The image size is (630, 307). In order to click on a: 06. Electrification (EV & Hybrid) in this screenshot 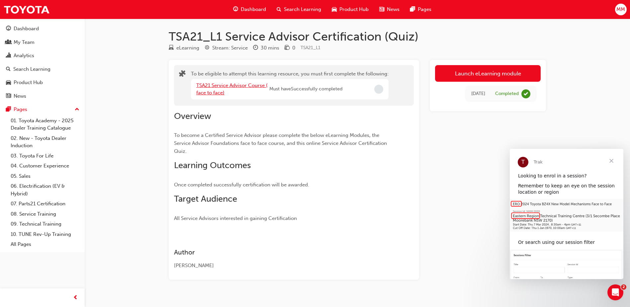, I will do `click(45, 190)`.